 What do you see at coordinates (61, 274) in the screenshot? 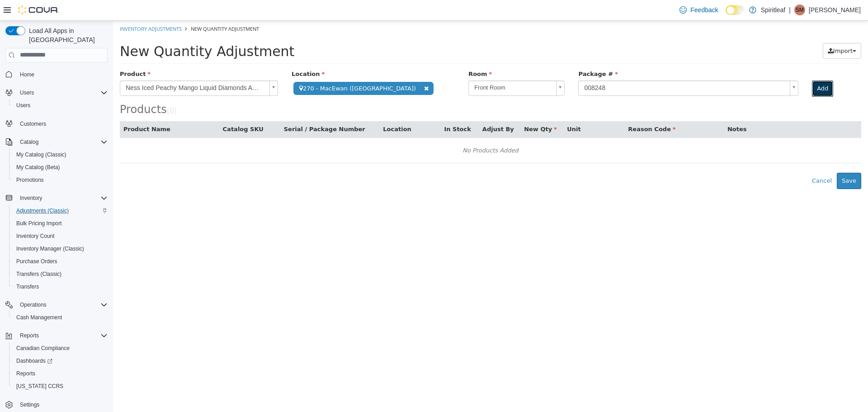
I see `button: Transfers (Classic)` at bounding box center [61, 274].